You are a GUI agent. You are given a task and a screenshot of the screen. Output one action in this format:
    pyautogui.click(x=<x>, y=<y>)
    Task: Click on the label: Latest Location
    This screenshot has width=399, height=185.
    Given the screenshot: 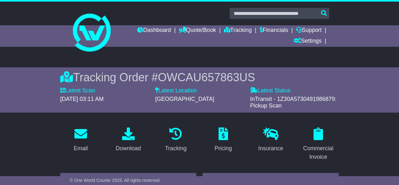 What is the action you would take?
    pyautogui.click(x=176, y=91)
    